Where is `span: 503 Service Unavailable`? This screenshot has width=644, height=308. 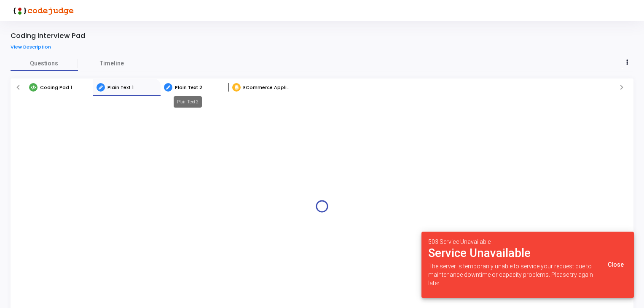 span: 503 Service Unavailable is located at coordinates (513, 265).